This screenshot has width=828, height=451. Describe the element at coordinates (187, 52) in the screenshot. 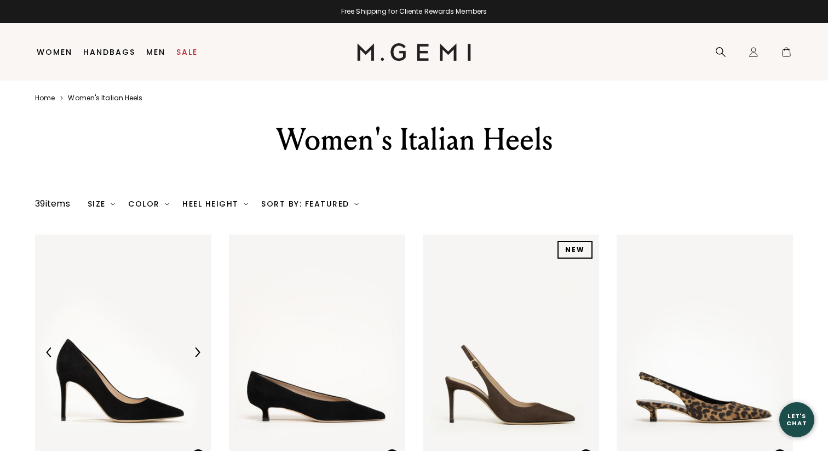

I see `a: Sale` at that location.